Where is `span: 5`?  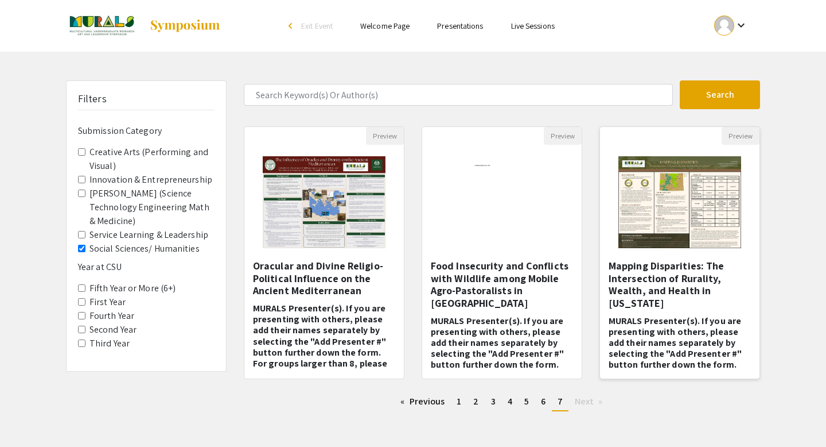 span: 5 is located at coordinates (527, 401).